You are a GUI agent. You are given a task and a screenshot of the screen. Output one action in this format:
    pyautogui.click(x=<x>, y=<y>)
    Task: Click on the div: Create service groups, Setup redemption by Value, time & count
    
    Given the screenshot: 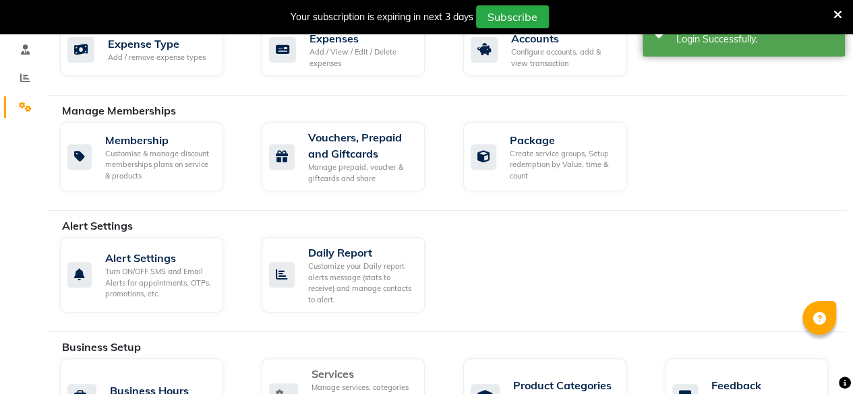 What is the action you would take?
    pyautogui.click(x=562, y=165)
    